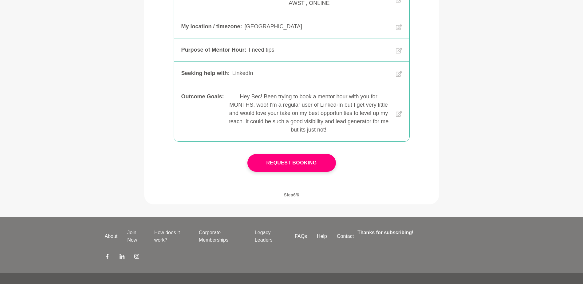 This screenshot has width=583, height=284. What do you see at coordinates (212, 26) in the screenshot?
I see `div: My location / timezone :` at bounding box center [212, 26].